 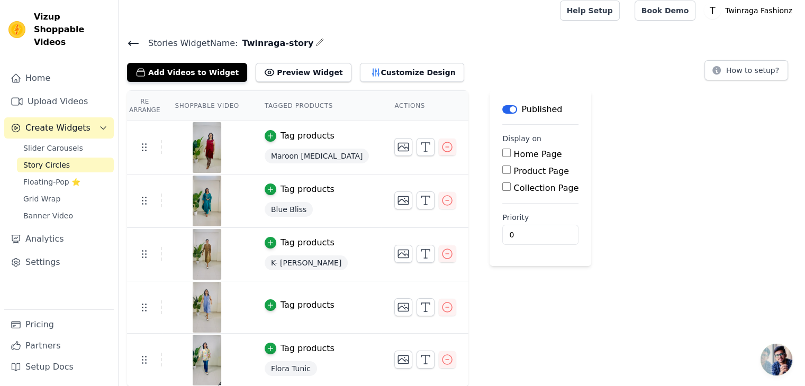 I want to click on img: Vizup, so click(x=17, y=30).